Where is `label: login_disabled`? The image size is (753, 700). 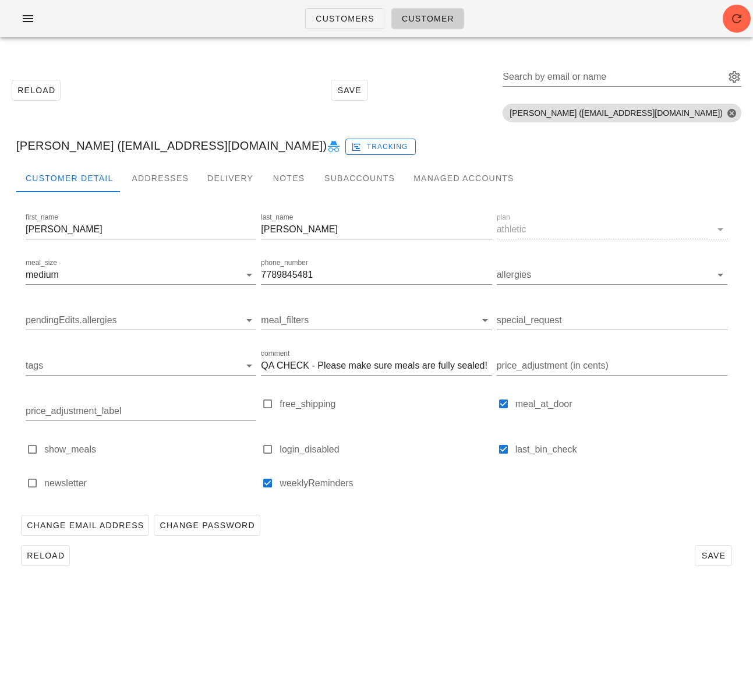
label: login_disabled is located at coordinates (385, 450).